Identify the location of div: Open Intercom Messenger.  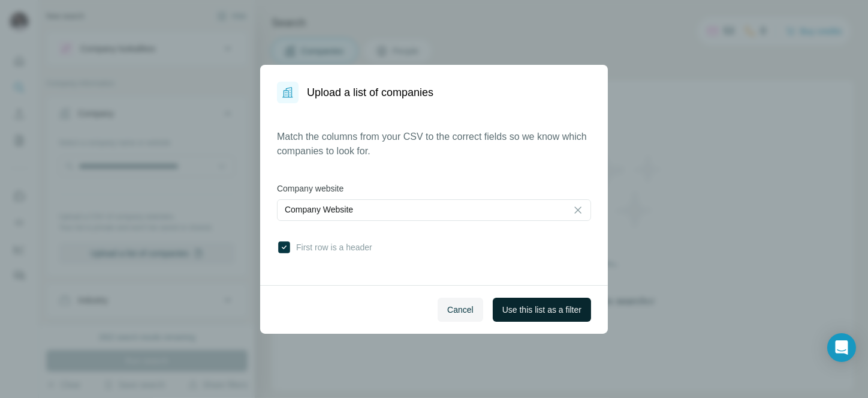
(842, 347).